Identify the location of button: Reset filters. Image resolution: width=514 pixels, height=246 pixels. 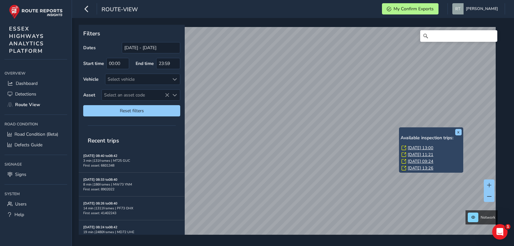
(132, 110).